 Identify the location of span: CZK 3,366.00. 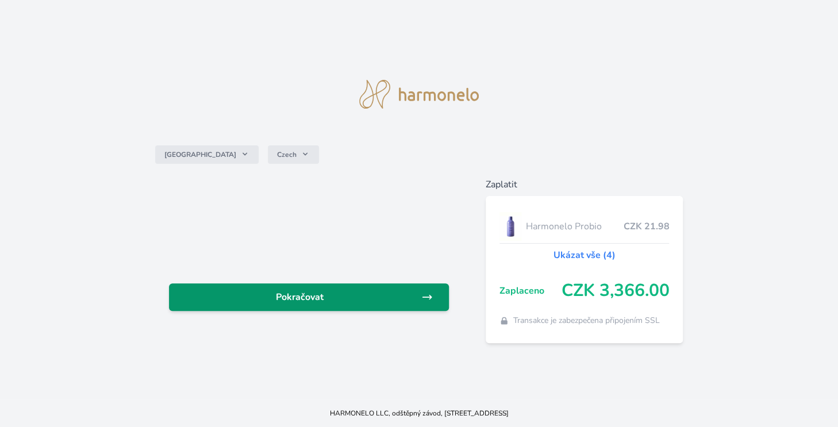
(615, 291).